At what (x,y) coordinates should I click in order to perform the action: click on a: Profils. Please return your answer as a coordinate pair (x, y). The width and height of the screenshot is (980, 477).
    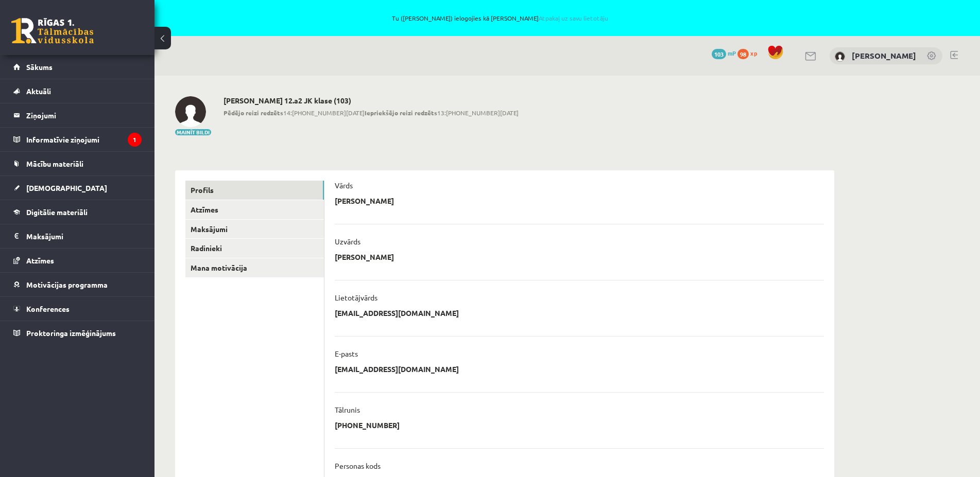
    Looking at the image, I should click on (255, 190).